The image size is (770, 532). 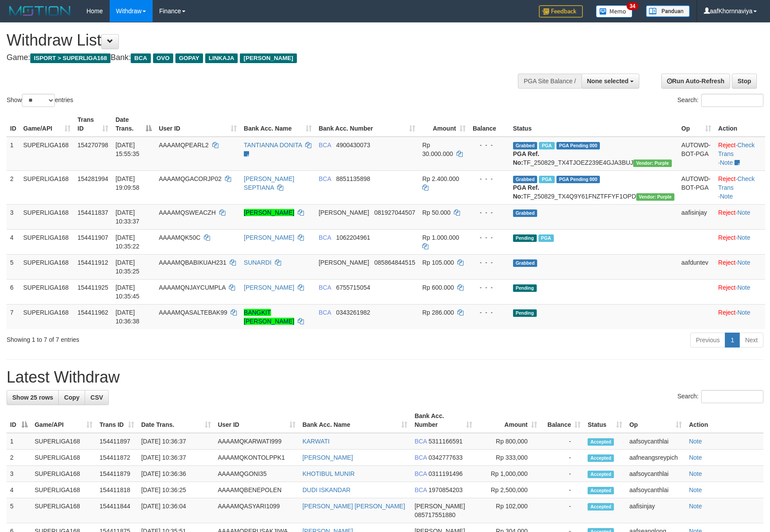 I want to click on label: Show entries, so click(x=40, y=101).